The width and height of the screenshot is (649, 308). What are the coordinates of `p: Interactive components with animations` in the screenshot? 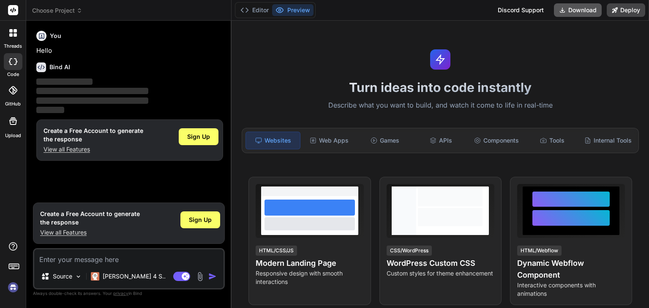 It's located at (570, 290).